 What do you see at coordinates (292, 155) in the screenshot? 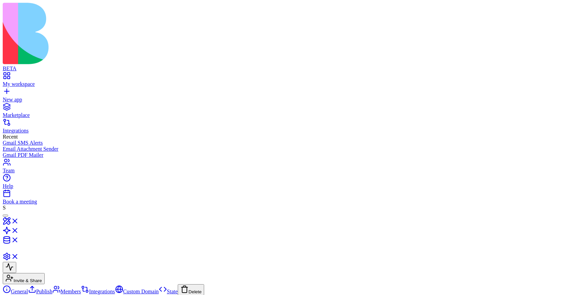
I see `div: Gmail PDF Mailer` at bounding box center [292, 155].